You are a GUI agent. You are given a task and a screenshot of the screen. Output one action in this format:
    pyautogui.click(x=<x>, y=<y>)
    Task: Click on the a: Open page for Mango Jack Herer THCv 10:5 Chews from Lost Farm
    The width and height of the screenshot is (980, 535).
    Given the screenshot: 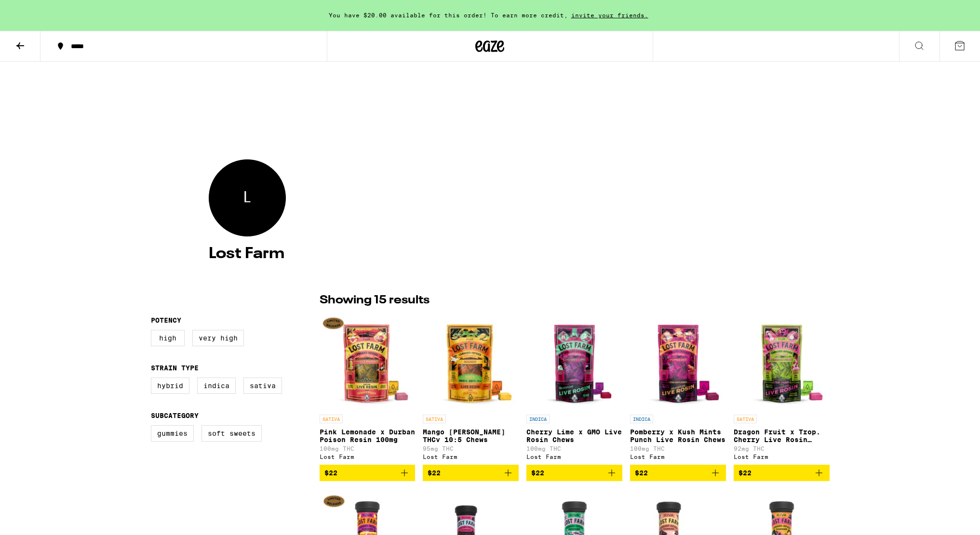 What is the action you would take?
    pyautogui.click(x=470, y=389)
    